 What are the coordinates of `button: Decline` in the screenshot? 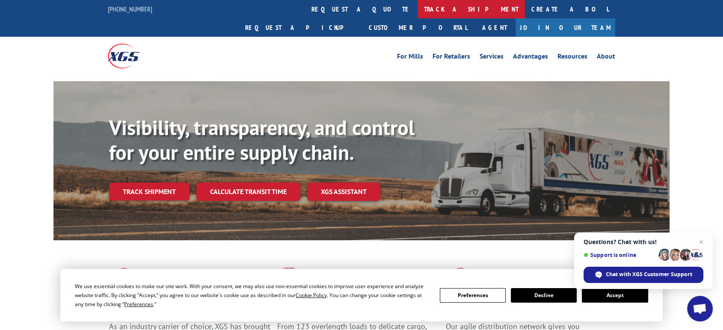 It's located at (544, 296).